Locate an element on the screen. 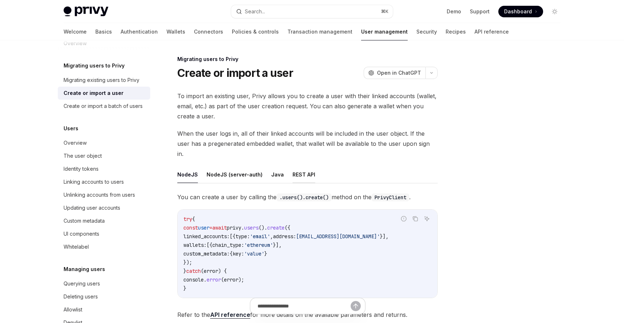  span: console is located at coordinates (194, 280).